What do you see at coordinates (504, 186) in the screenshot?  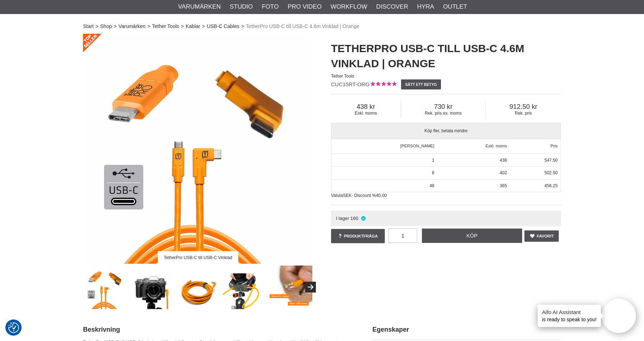 I see `span: 365` at bounding box center [504, 186].